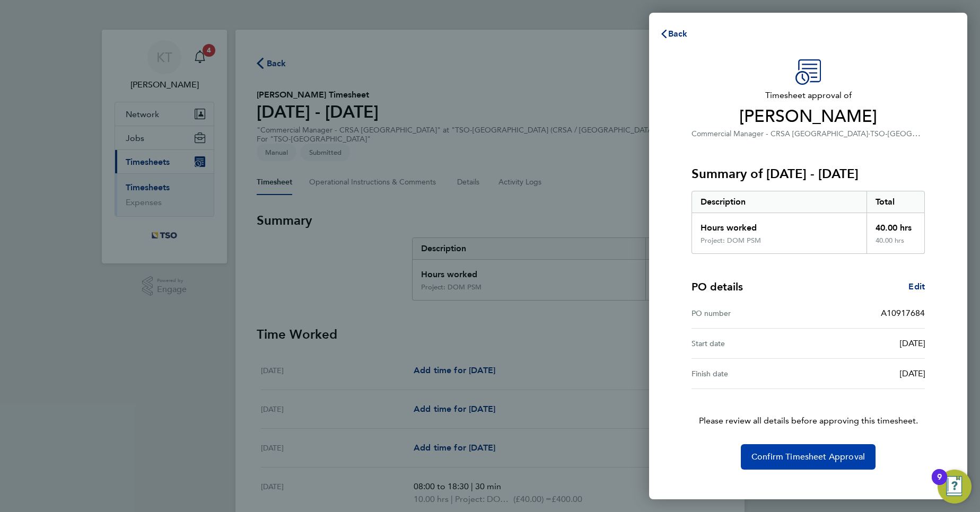 This screenshot has height=512, width=980. What do you see at coordinates (730, 241) in the screenshot?
I see `div: Project: DOM PSM` at bounding box center [730, 241].